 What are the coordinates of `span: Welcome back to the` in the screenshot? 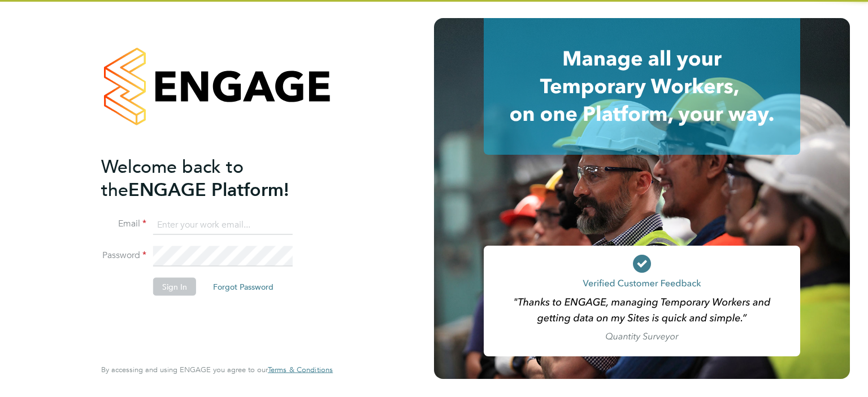 It's located at (172, 178).